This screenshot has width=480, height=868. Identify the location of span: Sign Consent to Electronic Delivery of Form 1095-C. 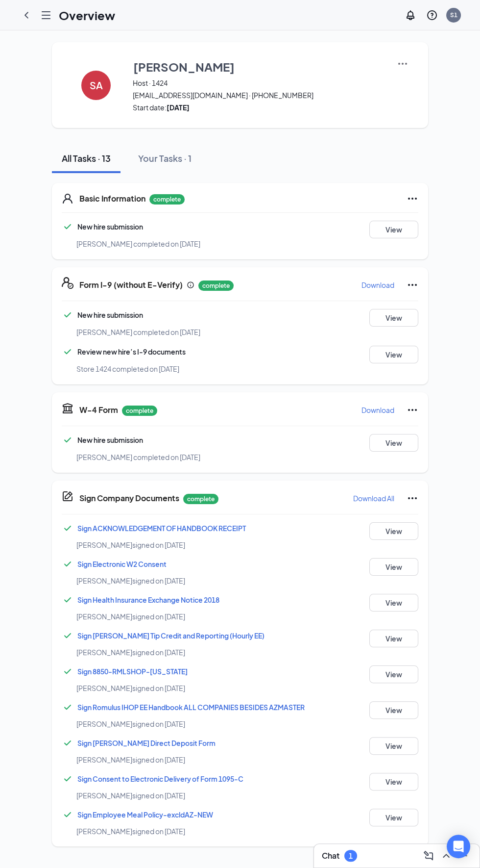
(160, 779).